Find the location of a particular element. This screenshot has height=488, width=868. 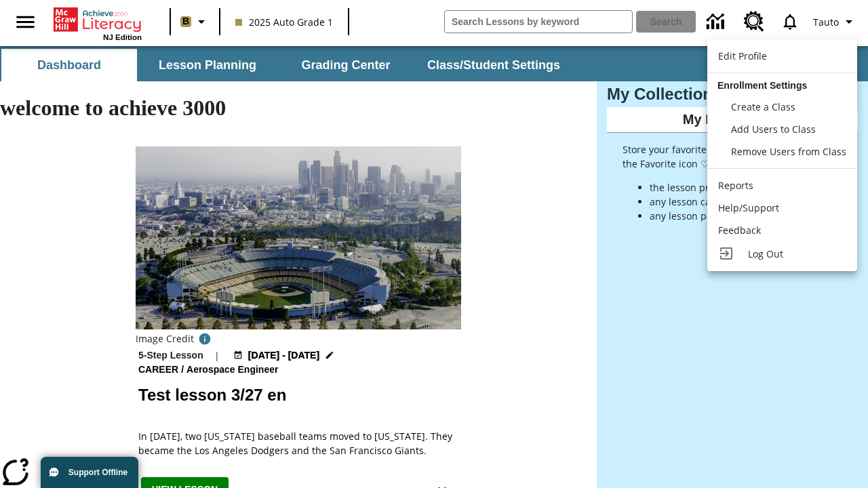

span: Help/Support is located at coordinates (748, 208).